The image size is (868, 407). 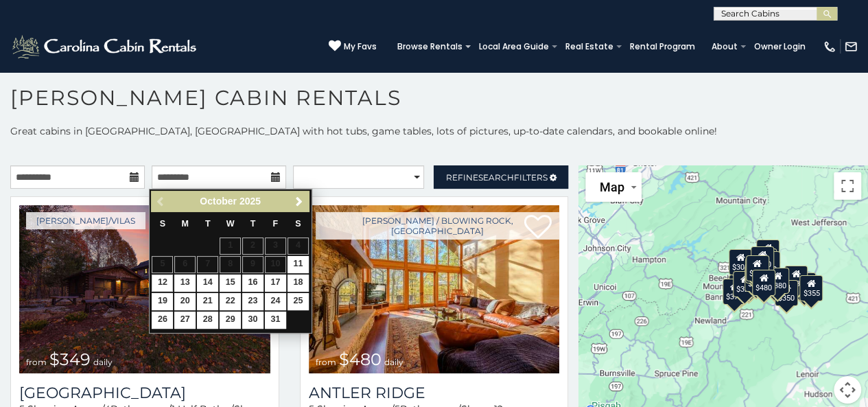 I want to click on span: $349, so click(x=70, y=359).